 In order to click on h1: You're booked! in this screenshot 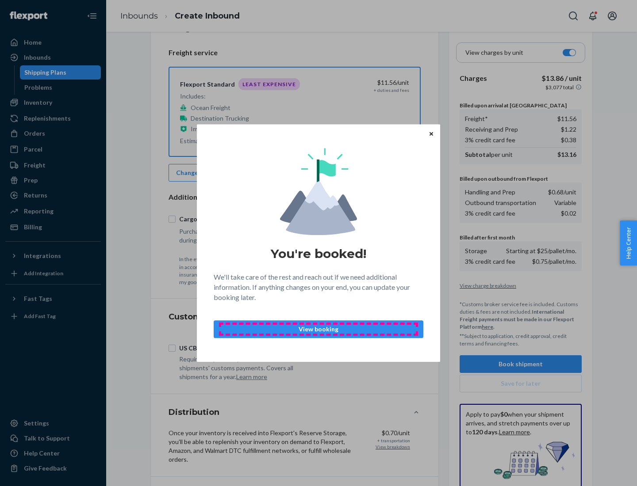, I will do `click(318, 254)`.